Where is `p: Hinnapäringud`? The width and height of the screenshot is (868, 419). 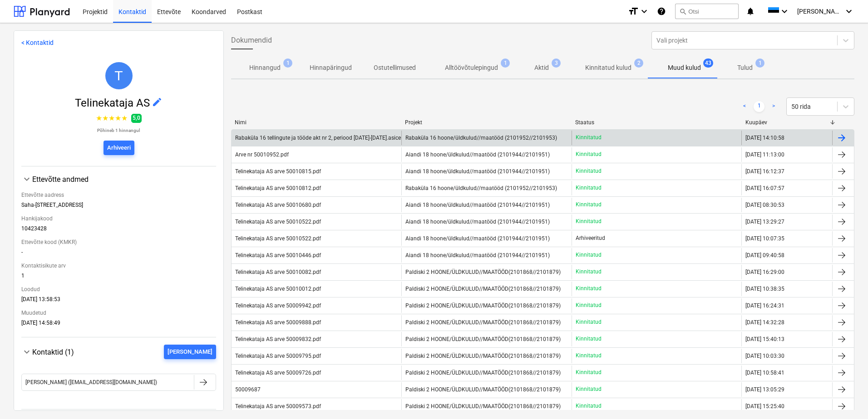 p: Hinnapäringud is located at coordinates (330, 67).